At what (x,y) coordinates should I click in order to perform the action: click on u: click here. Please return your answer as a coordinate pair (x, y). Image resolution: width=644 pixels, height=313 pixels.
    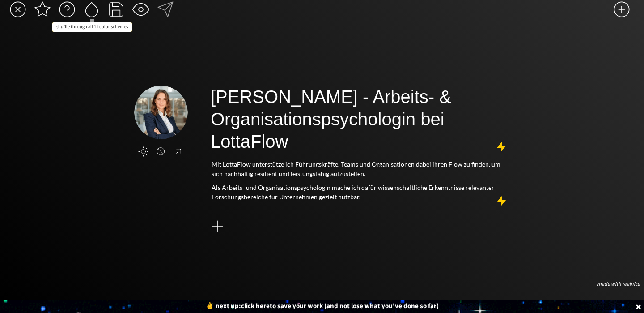
    Looking at the image, I should click on (255, 305).